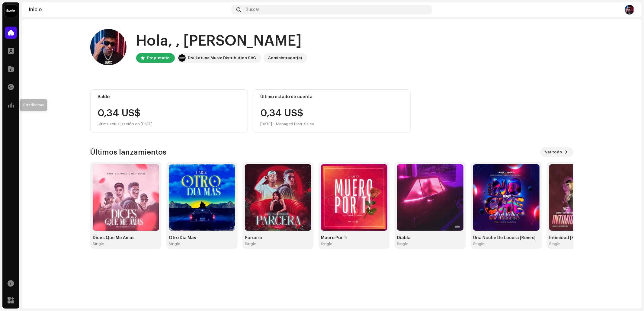 The width and height of the screenshot is (644, 311). Describe the element at coordinates (126, 238) in the screenshot. I see `div: Dices Que Me Amas` at that location.